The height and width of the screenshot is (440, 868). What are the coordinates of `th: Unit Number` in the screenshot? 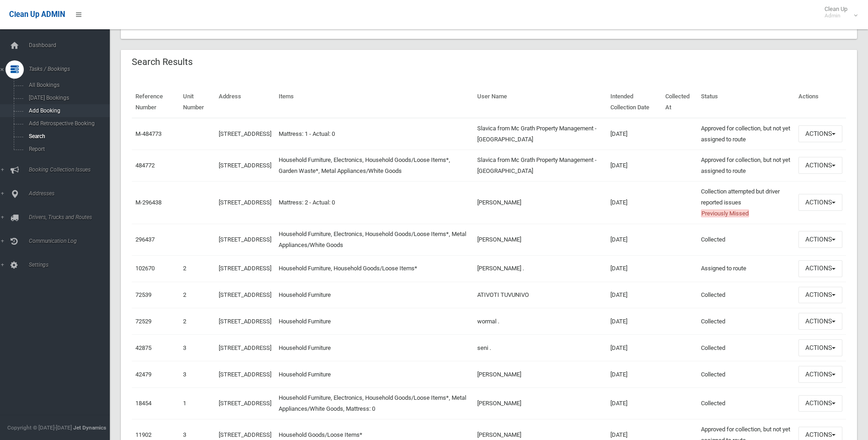 It's located at (197, 102).